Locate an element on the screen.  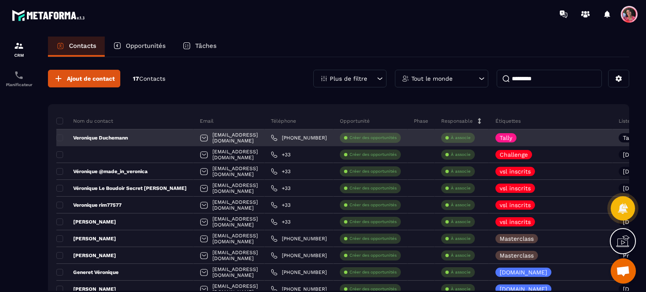
p: Veronique rim77577 is located at coordinates (89, 205).